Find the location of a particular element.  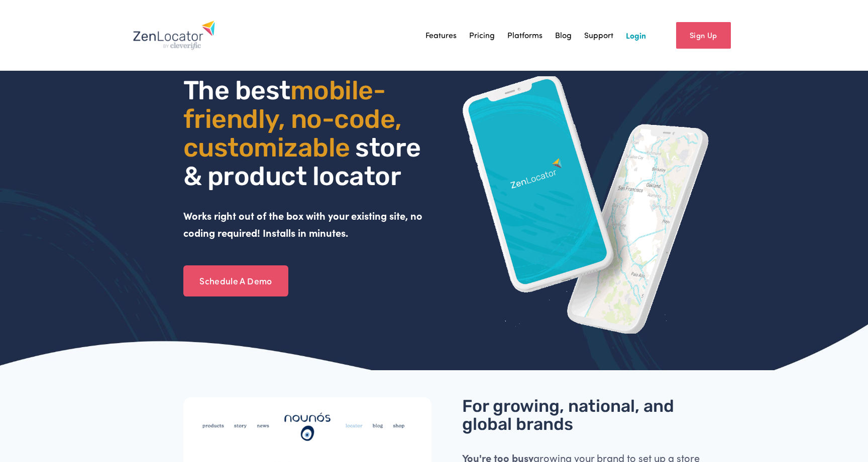

span: The best is located at coordinates (236, 90).